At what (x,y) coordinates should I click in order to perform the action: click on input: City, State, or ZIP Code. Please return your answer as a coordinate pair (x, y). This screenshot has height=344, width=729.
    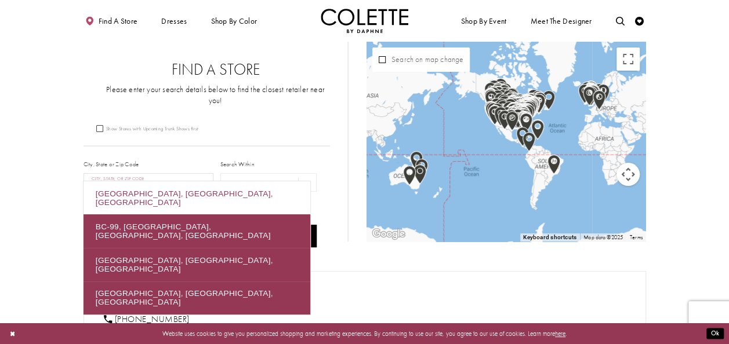
    Looking at the image, I should click on (148, 183).